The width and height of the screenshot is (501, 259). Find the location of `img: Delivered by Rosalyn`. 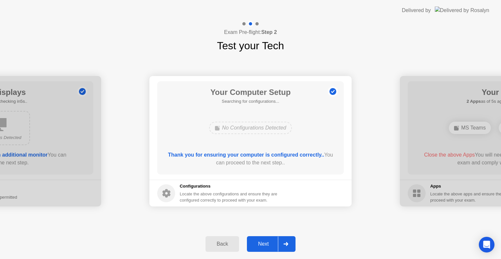

img: Delivered by Rosalyn is located at coordinates (462, 10).